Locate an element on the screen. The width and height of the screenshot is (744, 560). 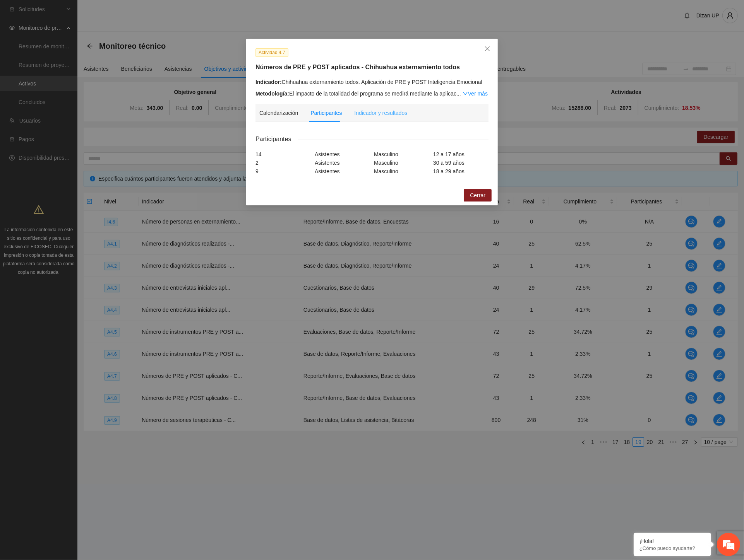
div: 30 a 59 años is located at coordinates (461, 163).